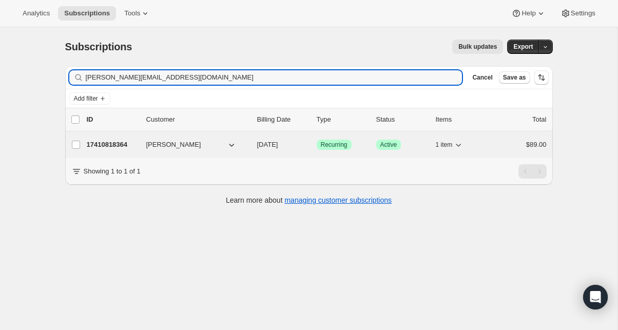 This screenshot has height=330, width=618. What do you see at coordinates (309, 200) in the screenshot?
I see `p: Learn more about` at bounding box center [309, 200].